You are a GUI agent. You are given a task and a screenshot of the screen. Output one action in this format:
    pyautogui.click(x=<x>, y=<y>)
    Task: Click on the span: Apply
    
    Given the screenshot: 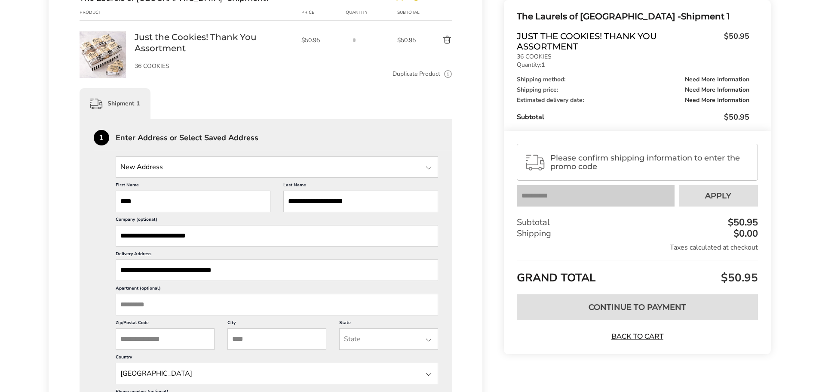 What is the action you would take?
    pyautogui.click(x=718, y=196)
    